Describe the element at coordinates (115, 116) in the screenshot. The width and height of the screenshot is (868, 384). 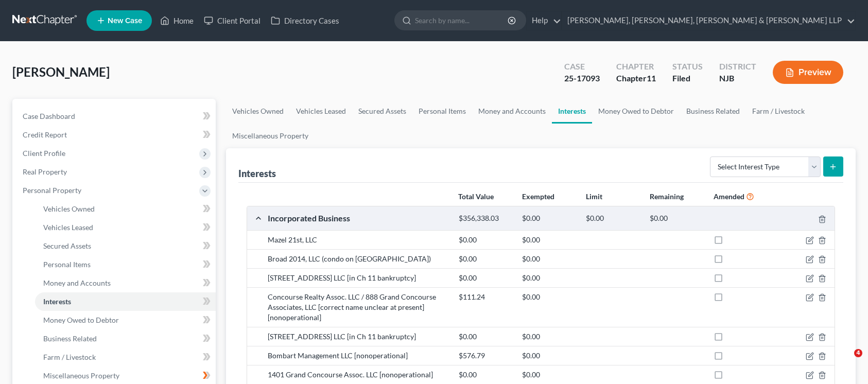
I see `a: Case Dashboard` at that location.